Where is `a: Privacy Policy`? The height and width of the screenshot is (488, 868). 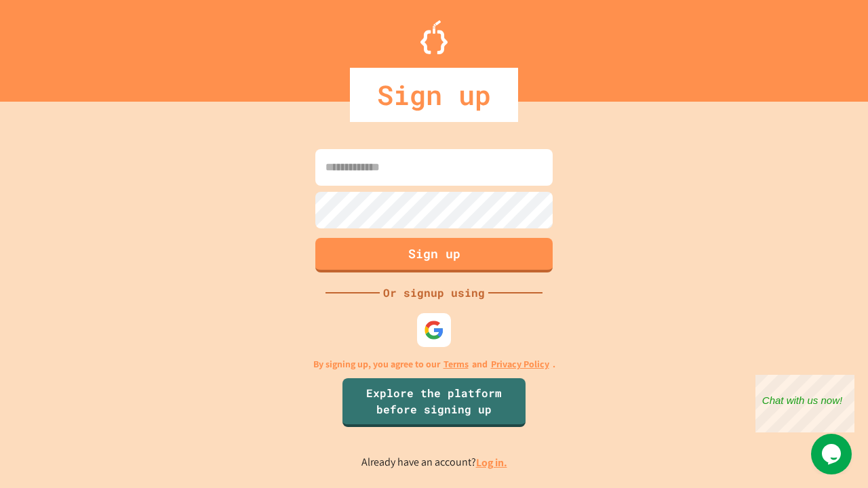 a: Privacy Policy is located at coordinates (520, 364).